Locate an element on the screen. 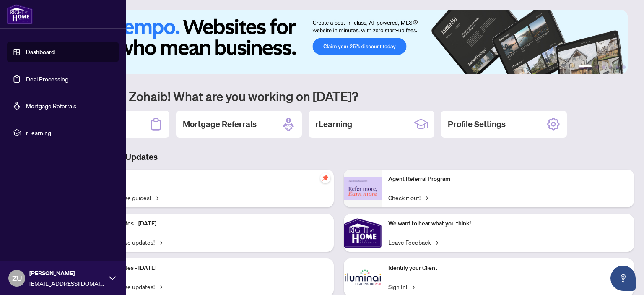 The height and width of the screenshot is (295, 644). button: 3 is located at coordinates (603, 67).